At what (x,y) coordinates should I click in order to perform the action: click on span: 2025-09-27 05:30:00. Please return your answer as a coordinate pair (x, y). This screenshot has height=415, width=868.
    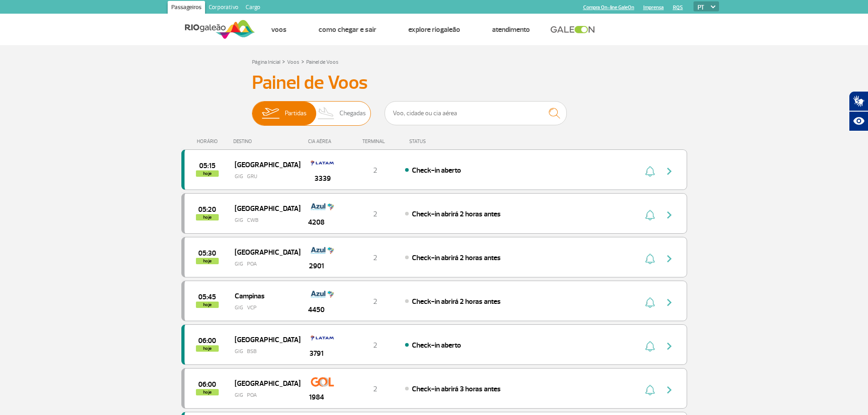
    Looking at the image, I should click on (207, 253).